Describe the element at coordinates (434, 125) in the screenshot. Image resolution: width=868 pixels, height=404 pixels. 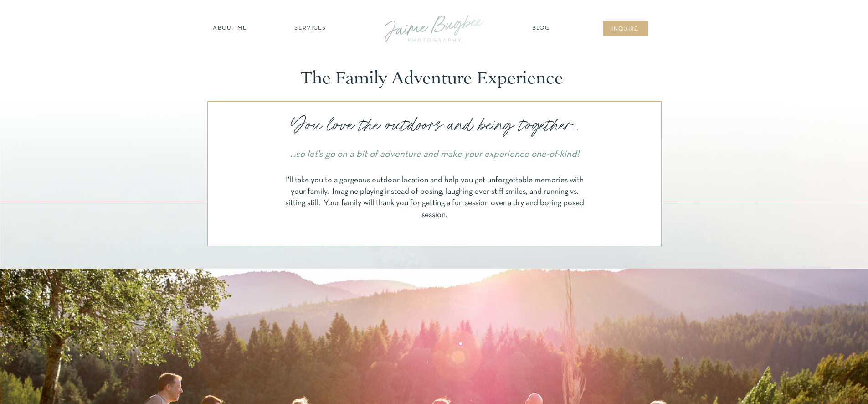
I see `p: You love the outdoors and being together...` at that location.